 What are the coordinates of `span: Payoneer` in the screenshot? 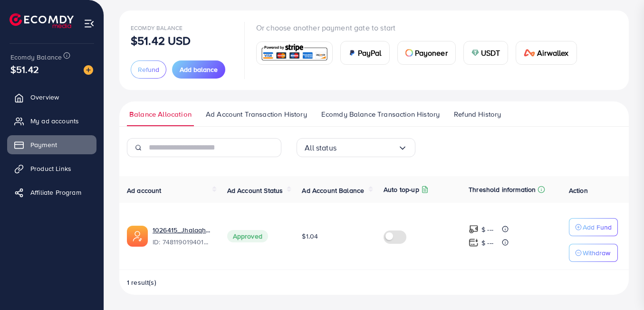 It's located at (431, 53).